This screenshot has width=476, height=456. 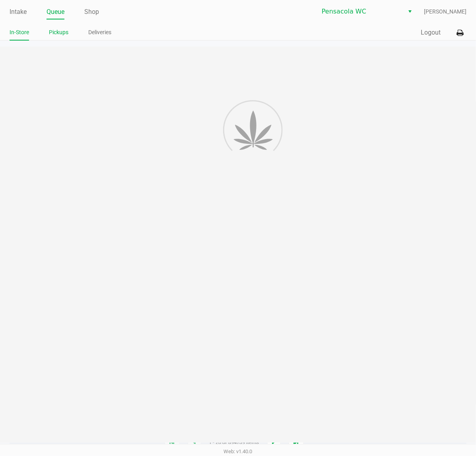 I want to click on a: Shop, so click(x=92, y=12).